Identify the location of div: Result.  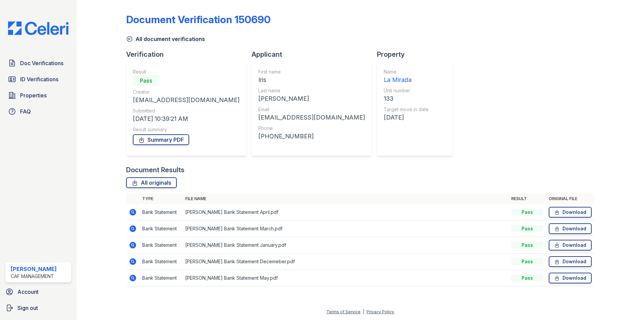
(186, 72).